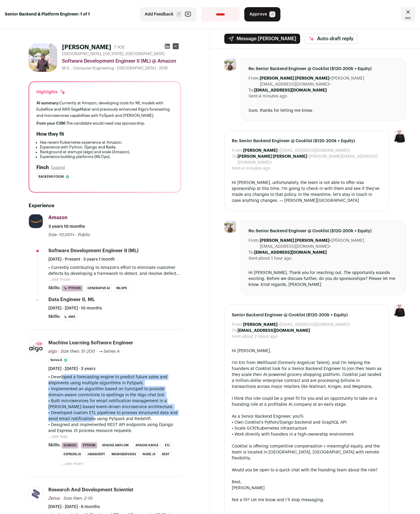 Image resolution: width=420 pixels, height=514 pixels. I want to click on li: ETL, so click(168, 445).